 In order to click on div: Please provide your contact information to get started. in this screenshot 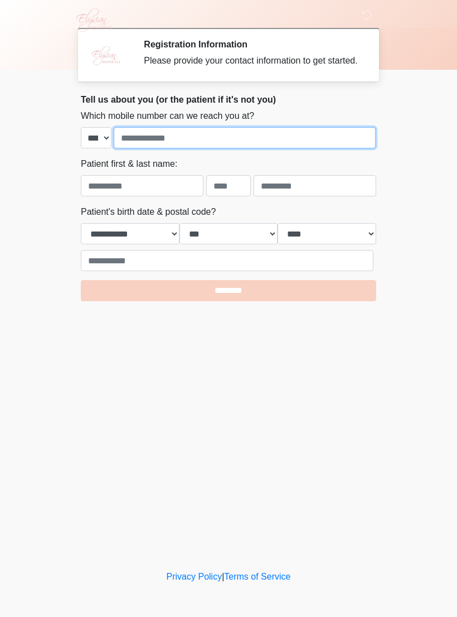, I will do `click(252, 61)`.